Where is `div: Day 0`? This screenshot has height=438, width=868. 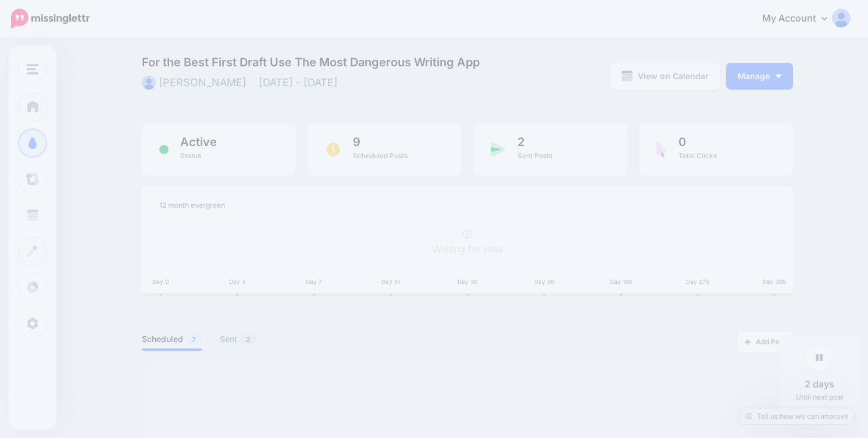 div: Day 0 is located at coordinates (160, 281).